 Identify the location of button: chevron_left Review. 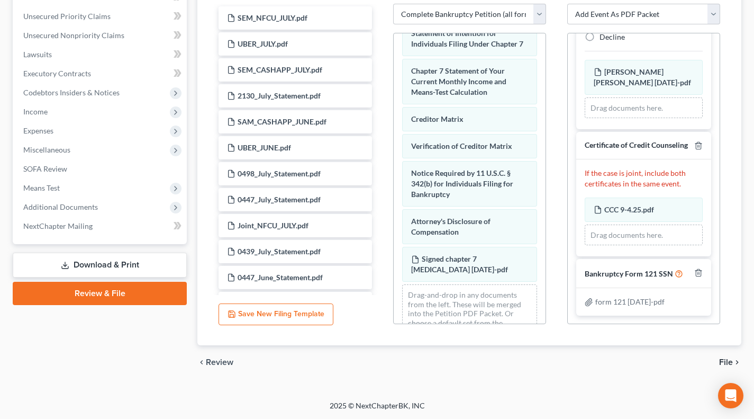
(221, 362).